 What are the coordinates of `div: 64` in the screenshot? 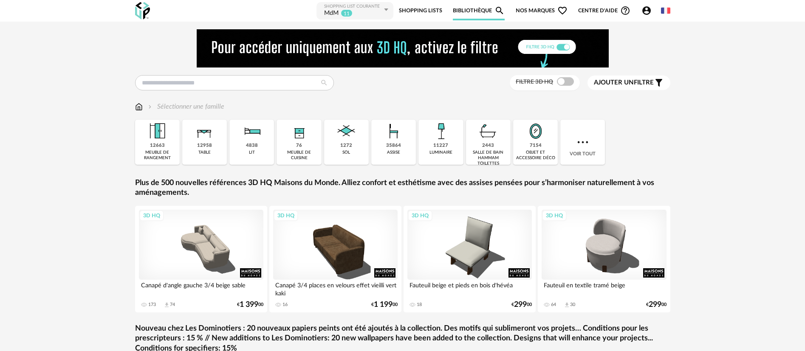 It's located at (554, 305).